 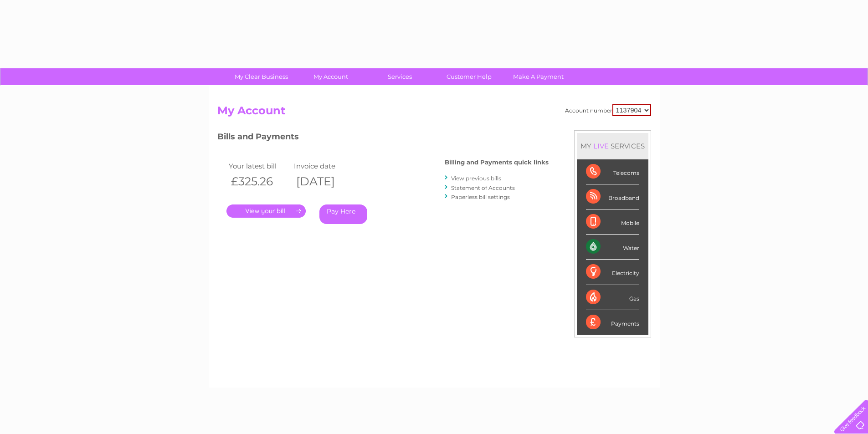 I want to click on a: View previous bills, so click(x=476, y=178).